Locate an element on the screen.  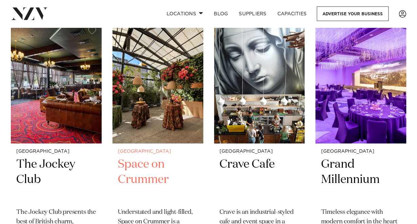
h2: Space on Crummer is located at coordinates (158, 179).